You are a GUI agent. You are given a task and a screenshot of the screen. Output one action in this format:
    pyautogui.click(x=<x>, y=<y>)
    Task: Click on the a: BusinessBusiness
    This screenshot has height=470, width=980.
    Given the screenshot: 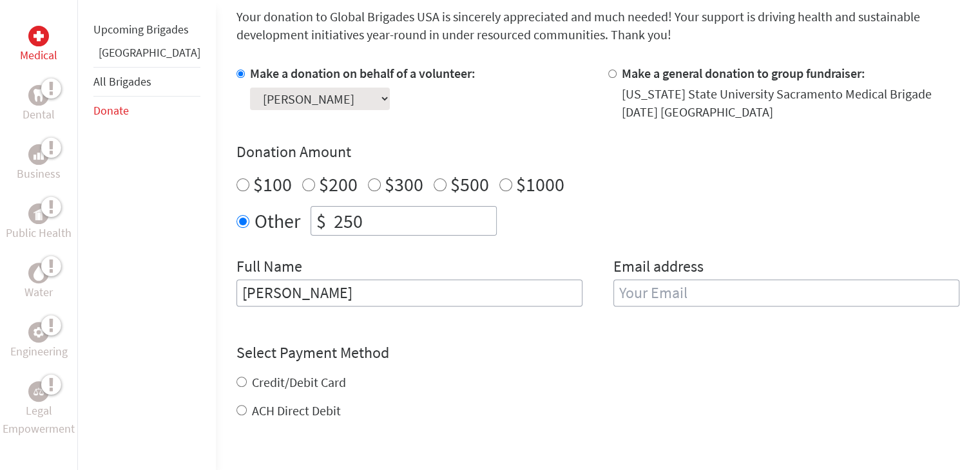 What is the action you would take?
    pyautogui.click(x=38, y=164)
    